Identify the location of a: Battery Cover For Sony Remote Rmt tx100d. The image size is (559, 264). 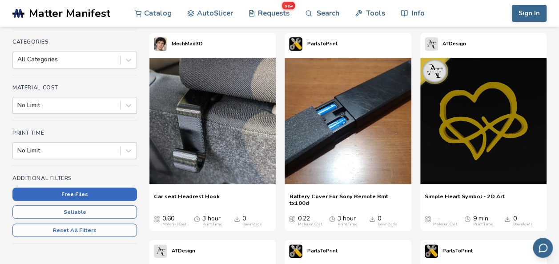
(348, 200).